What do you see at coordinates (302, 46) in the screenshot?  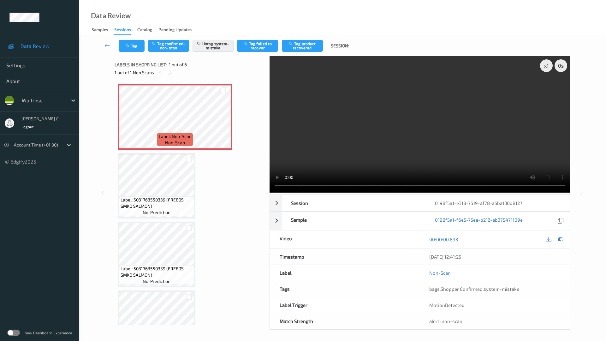 I see `button: Tag product recovered` at bounding box center [302, 46].